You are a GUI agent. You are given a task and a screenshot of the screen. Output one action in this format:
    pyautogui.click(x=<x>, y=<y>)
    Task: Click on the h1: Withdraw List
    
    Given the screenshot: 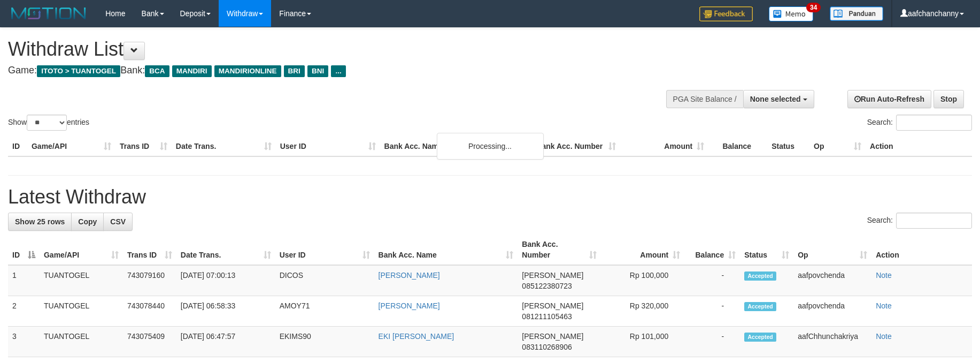 What is the action you would take?
    pyautogui.click(x=325, y=49)
    